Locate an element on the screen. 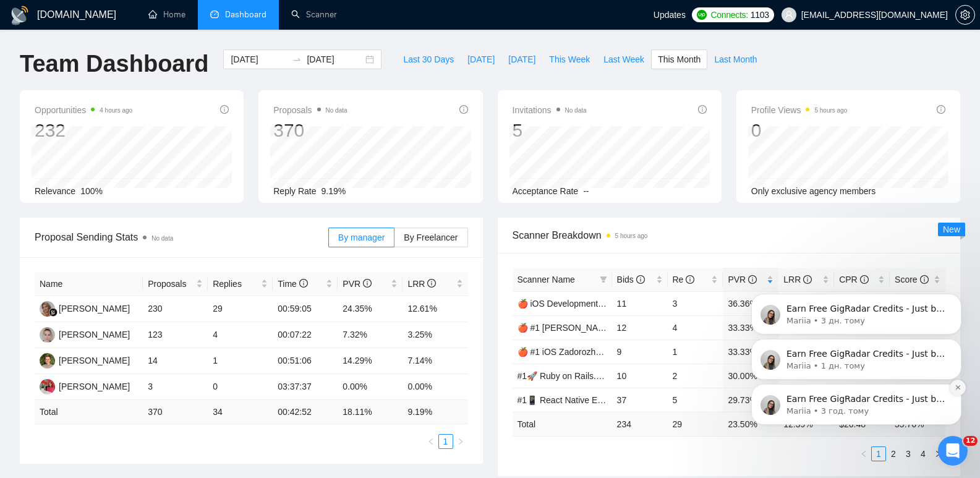  span: Proposals is located at coordinates (171, 284).